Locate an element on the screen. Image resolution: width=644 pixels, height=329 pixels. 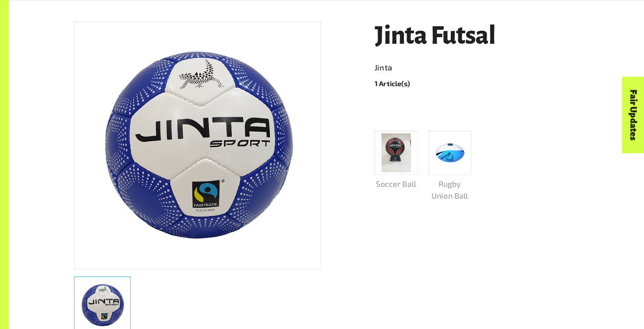
h1: Jinta Futsal is located at coordinates (477, 35).